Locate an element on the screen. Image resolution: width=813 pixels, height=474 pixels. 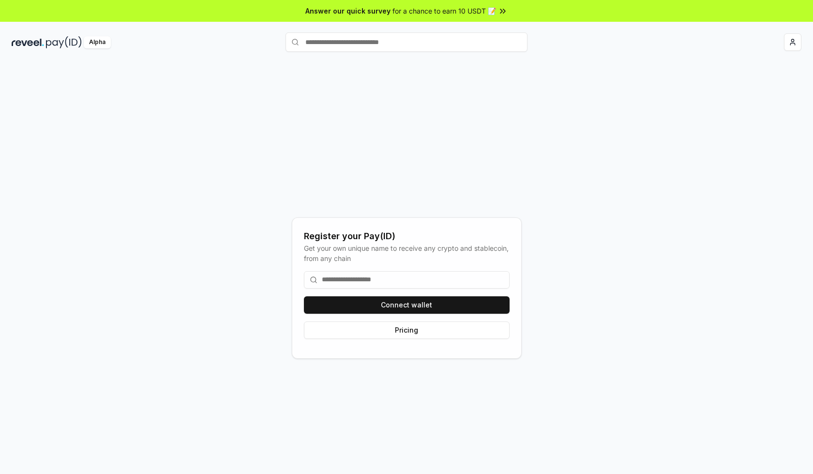
div: Register your Pay(ID) is located at coordinates (407, 236).